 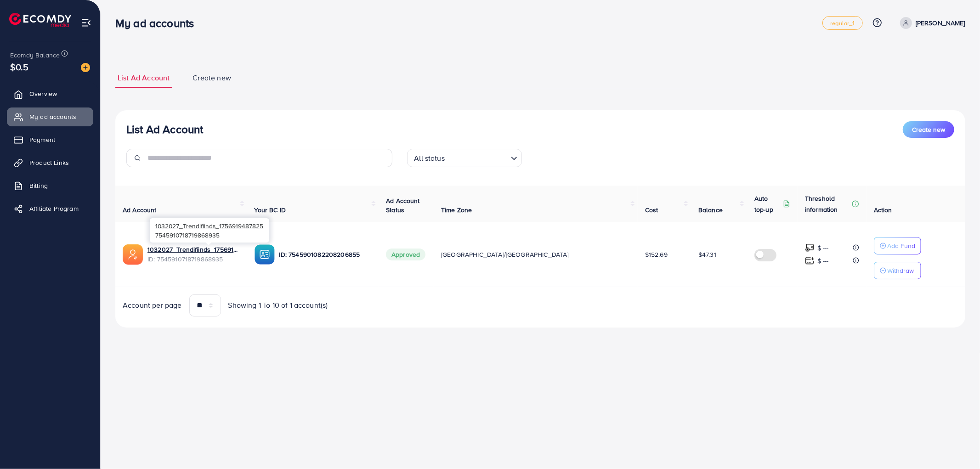 I want to click on span: Your BC ID, so click(x=270, y=210).